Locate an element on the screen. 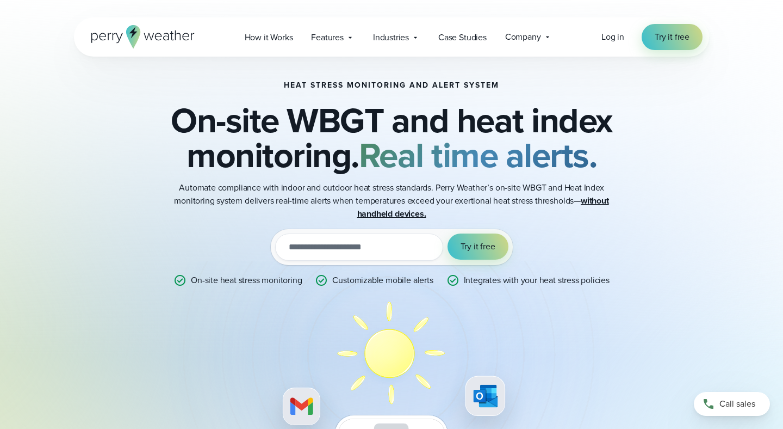  a: Case Studies is located at coordinates (462, 37).